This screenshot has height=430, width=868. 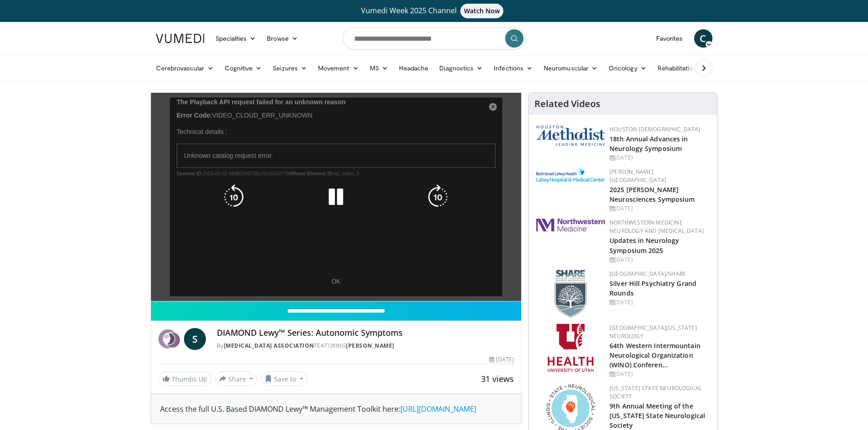 What do you see at coordinates (677, 68) in the screenshot?
I see `a: Rehabilitation` at bounding box center [677, 68].